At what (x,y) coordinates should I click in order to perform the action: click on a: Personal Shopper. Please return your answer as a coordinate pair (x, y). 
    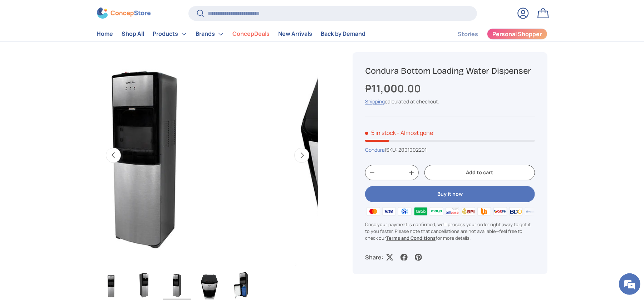
    Looking at the image, I should click on (517, 34).